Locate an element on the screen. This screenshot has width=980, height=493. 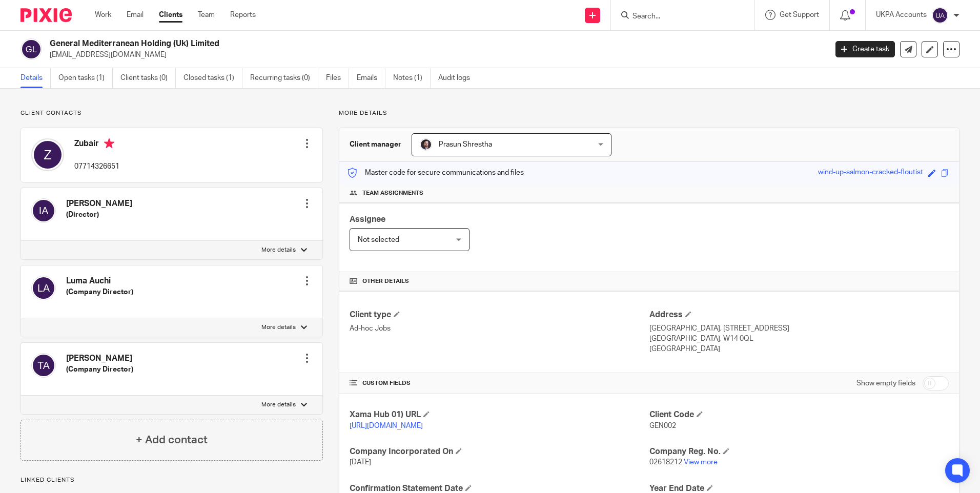
a: Emails is located at coordinates (372, 78).